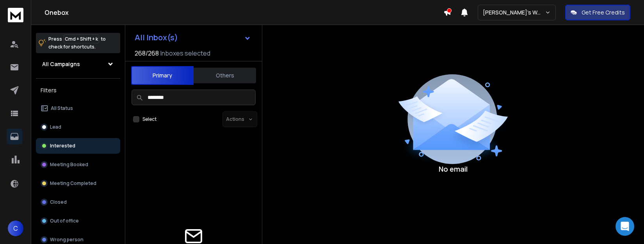  I want to click on p: All Status, so click(62, 108).